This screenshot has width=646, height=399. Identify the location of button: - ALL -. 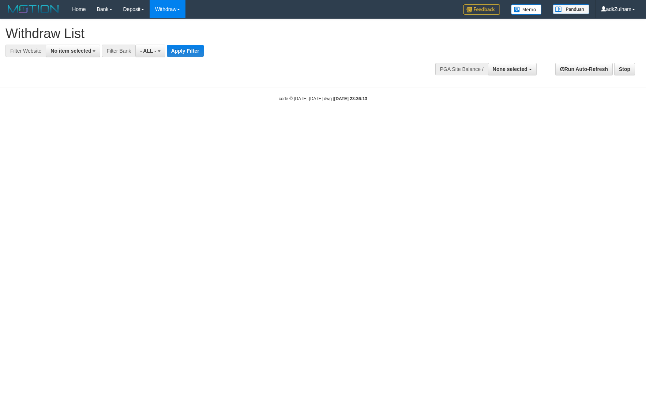
(150, 51).